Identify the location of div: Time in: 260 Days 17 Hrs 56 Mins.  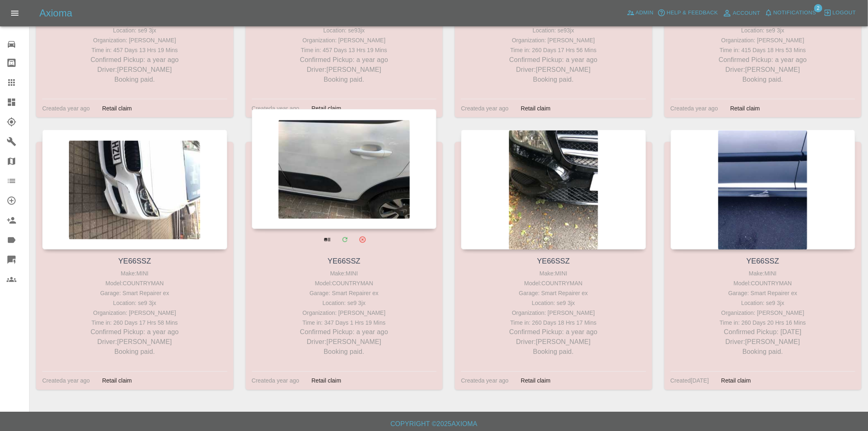
(554, 50).